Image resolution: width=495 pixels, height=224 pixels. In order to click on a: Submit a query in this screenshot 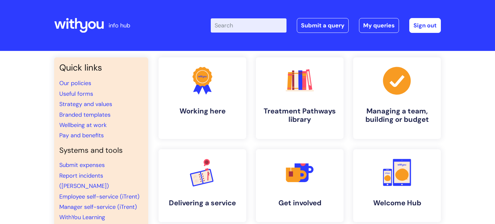, I will do `click(323, 25)`.